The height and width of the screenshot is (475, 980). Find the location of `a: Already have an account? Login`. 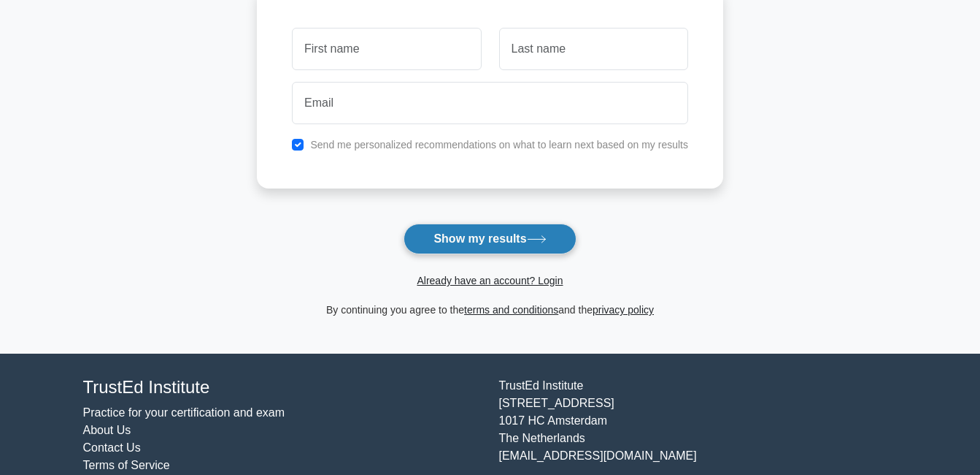

a: Already have an account? Login is located at coordinates (490, 281).